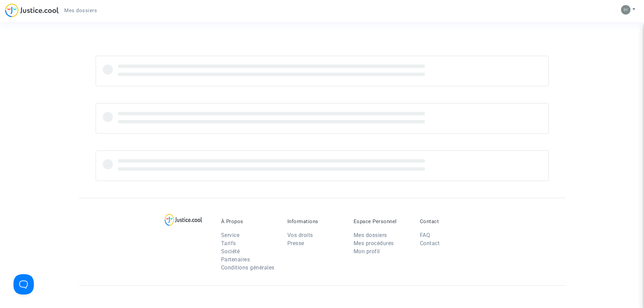 The height and width of the screenshot is (308, 644). Describe the element at coordinates (430, 243) in the screenshot. I see `a: Contact` at that location.